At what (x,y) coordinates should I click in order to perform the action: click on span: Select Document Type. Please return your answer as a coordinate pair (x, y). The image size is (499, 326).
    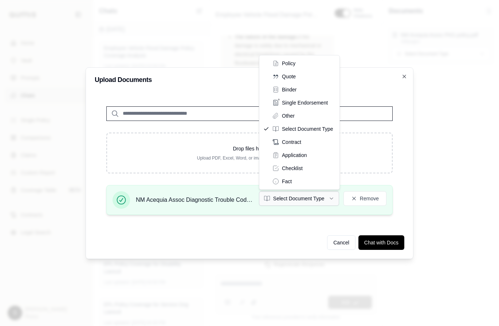
    Looking at the image, I should click on (307, 129).